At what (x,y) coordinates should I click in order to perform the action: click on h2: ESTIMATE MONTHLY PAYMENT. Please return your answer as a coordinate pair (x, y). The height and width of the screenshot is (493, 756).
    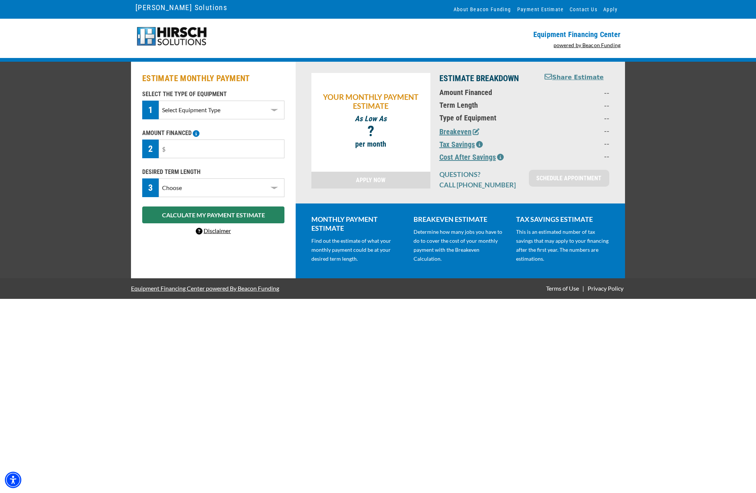
    Looking at the image, I should click on (213, 79).